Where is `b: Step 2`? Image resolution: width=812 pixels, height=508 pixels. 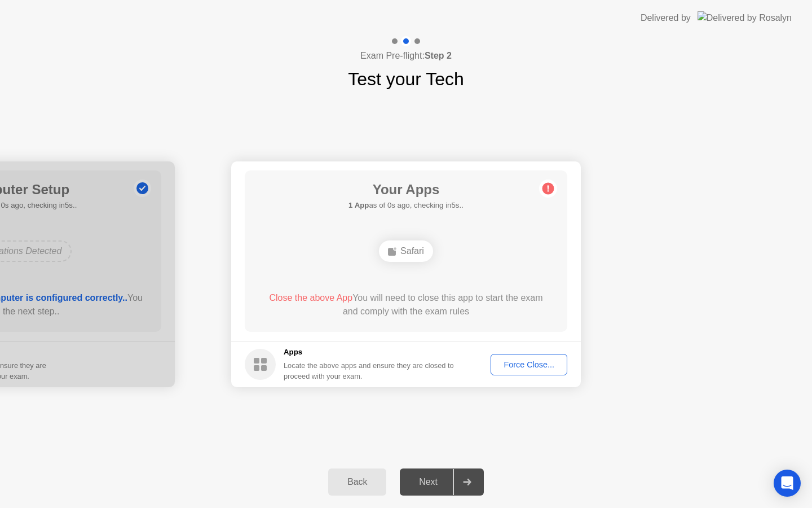 b: Step 2 is located at coordinates (438, 55).